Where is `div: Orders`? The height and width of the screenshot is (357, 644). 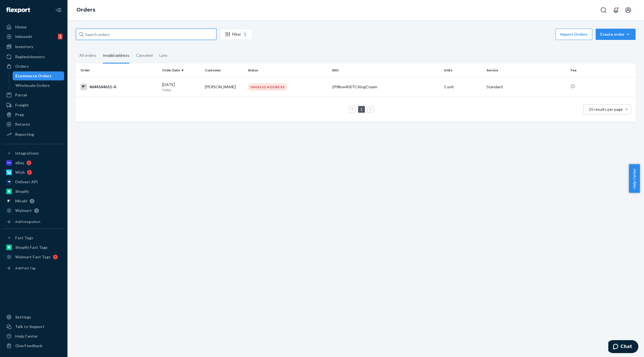 div: Orders is located at coordinates (22, 66).